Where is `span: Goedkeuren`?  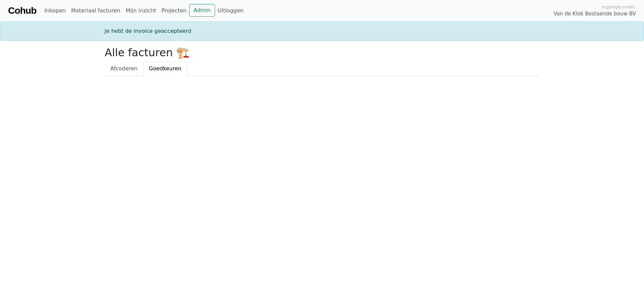
span: Goedkeuren is located at coordinates (165, 68).